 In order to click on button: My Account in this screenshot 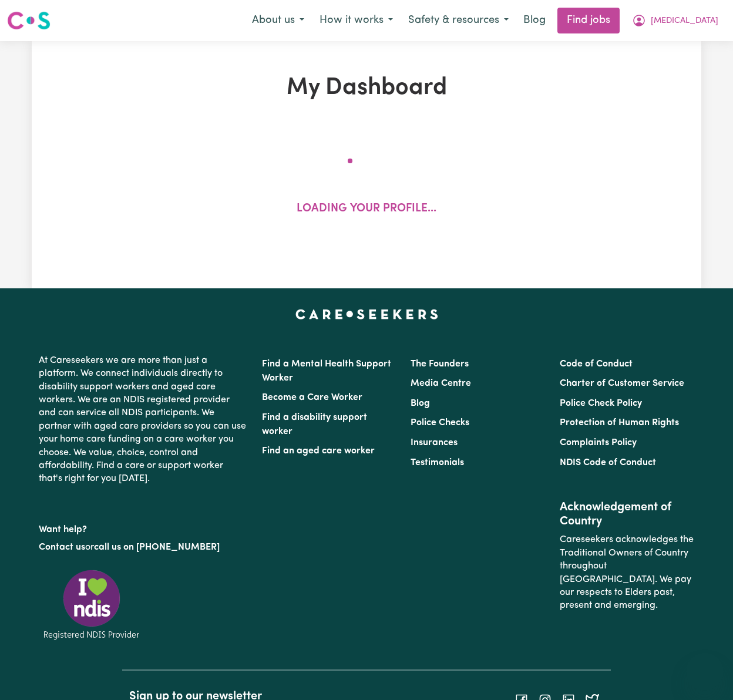, I will do `click(675, 20)`.